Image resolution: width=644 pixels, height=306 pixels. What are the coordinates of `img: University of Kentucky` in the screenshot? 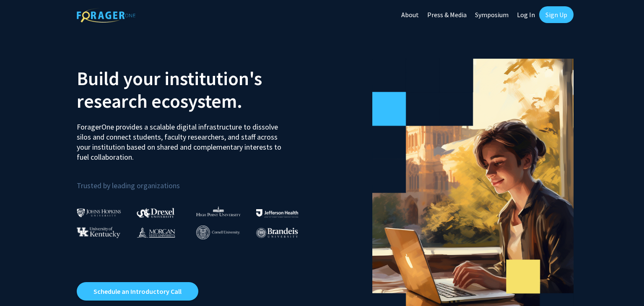 It's located at (99, 232).